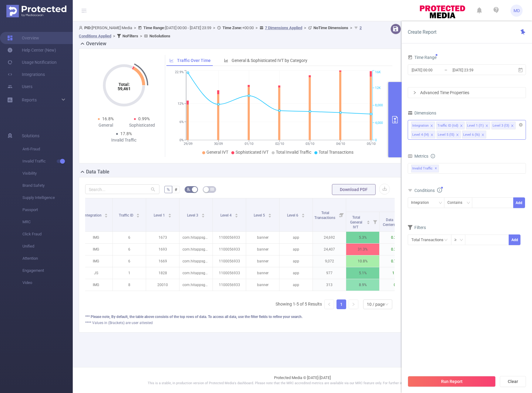  I want to click on p: 8.9%, so click(362, 285).